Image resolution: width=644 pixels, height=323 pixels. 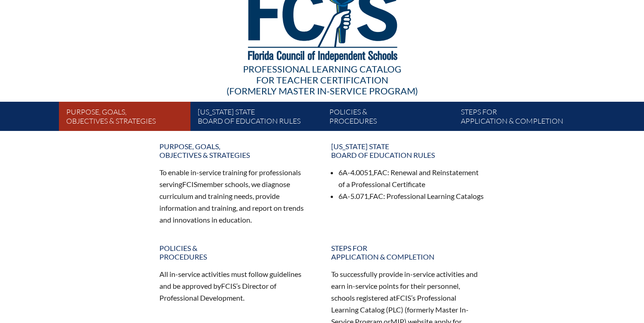 What do you see at coordinates (322, 80) in the screenshot?
I see `div: Professional Learning Catalog (formerly Master In-service Program)` at bounding box center [322, 80].